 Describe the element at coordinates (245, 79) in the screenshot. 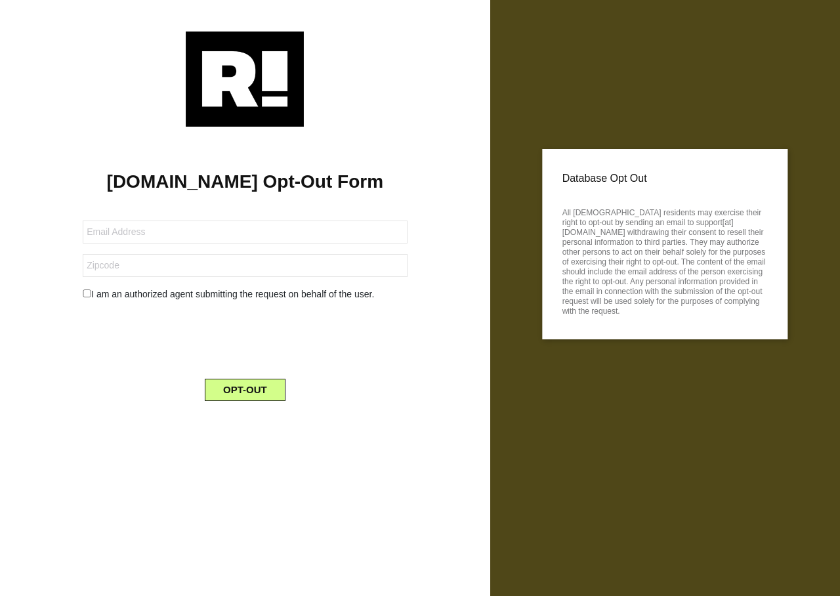

I see `img: Retention.com` at that location.